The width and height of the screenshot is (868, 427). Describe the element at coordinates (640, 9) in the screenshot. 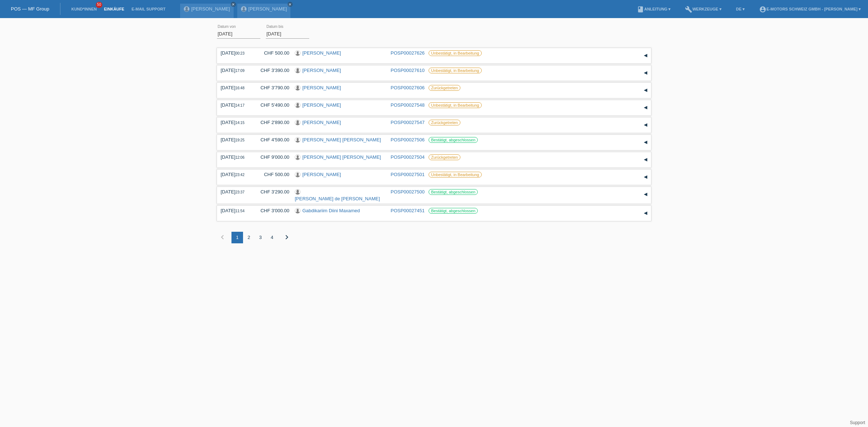

I see `i: book` at that location.